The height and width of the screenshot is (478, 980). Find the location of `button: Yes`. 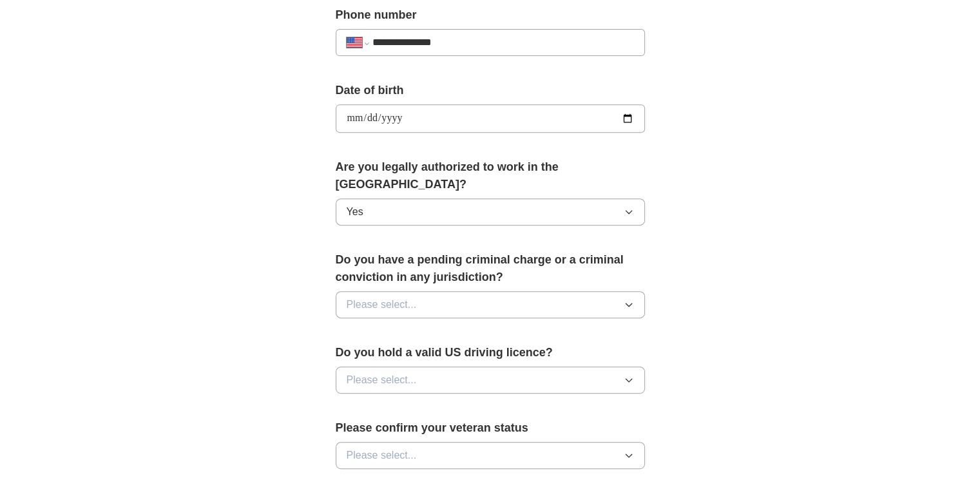

button: Yes is located at coordinates (491, 212).